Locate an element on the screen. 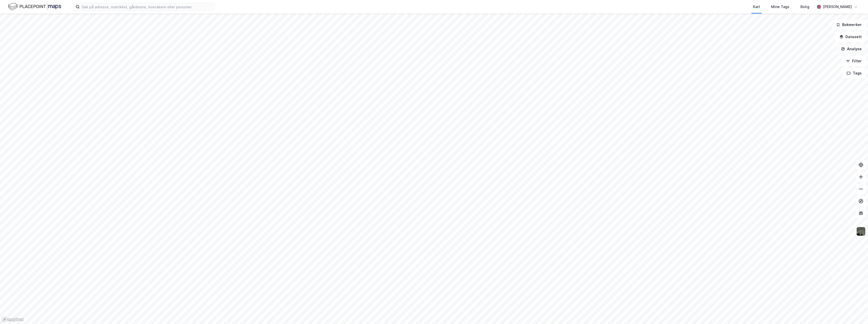 The image size is (868, 324). button: Analyse is located at coordinates (852, 49).